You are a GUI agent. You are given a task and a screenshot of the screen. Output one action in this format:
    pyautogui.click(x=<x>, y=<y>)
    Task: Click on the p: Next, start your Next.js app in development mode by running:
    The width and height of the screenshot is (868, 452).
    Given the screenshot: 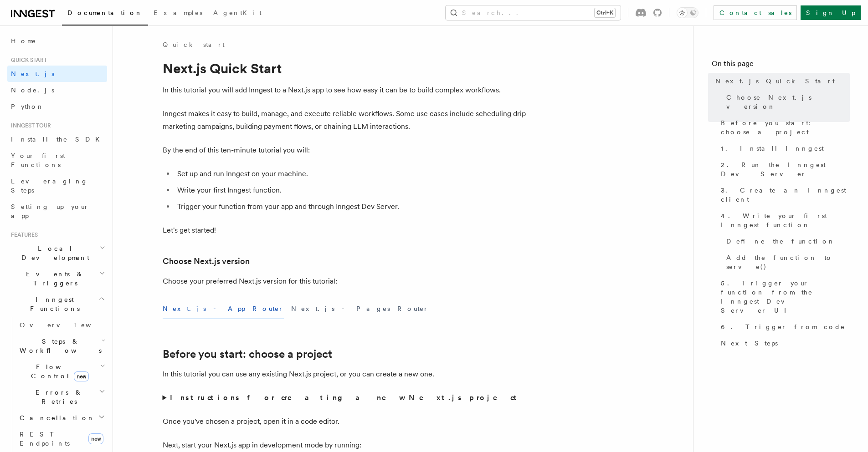 What is the action you would take?
    pyautogui.click(x=344, y=445)
    